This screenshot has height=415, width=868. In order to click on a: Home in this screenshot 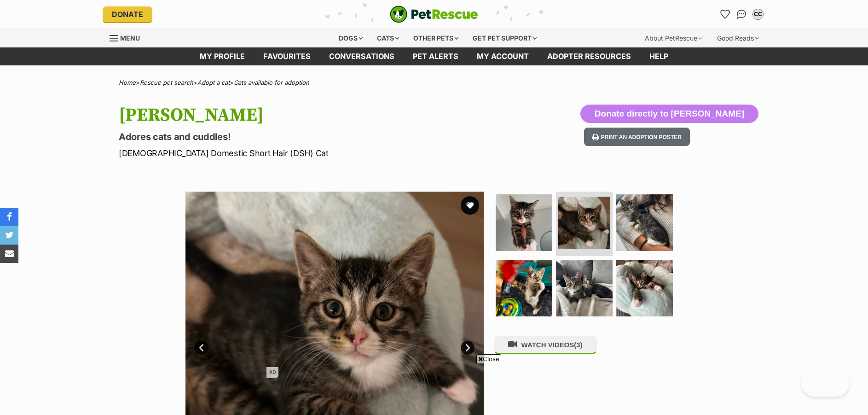, I will do `click(127, 83)`.